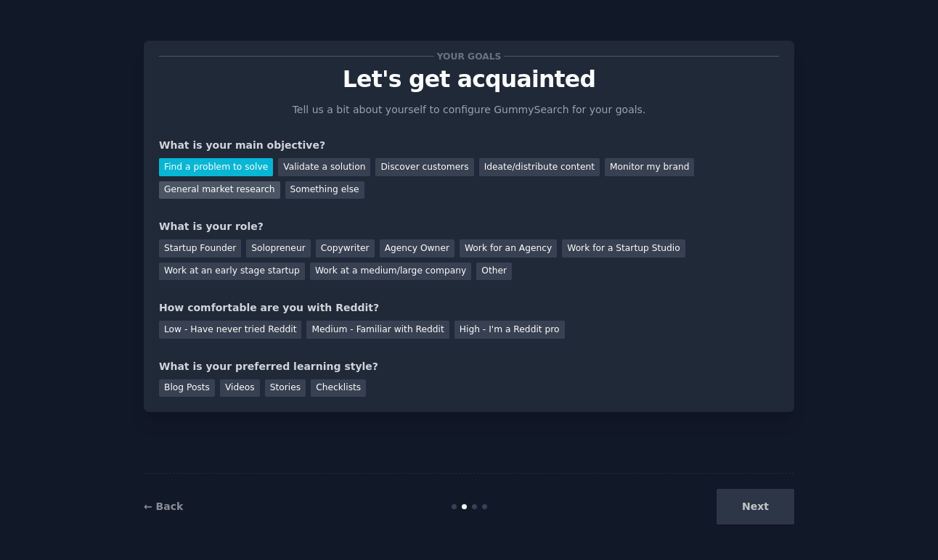  Describe the element at coordinates (240, 388) in the screenshot. I see `div: Videos` at that location.